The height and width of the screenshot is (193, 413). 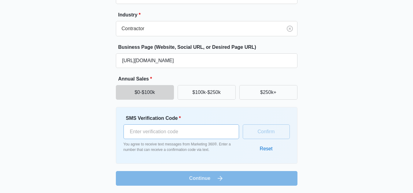 I want to click on label: SMS Verification Code, so click(x=184, y=119).